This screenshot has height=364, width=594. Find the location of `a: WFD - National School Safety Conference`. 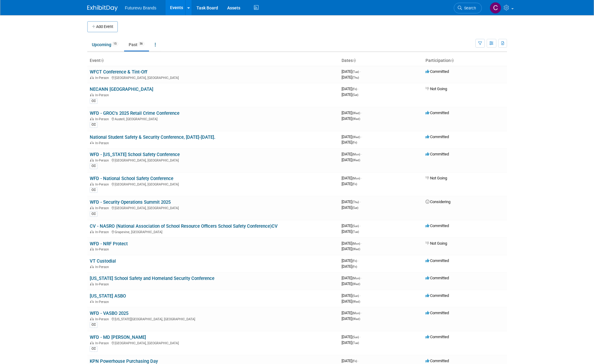

a: WFD - National School Safety Conference is located at coordinates (131, 179).